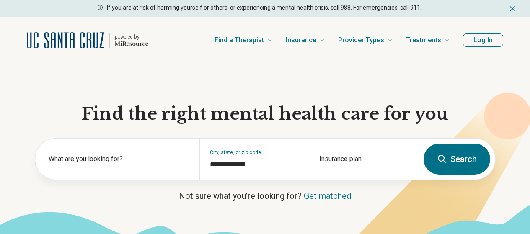  What do you see at coordinates (244, 40) in the screenshot?
I see `a: Find a Therapist` at bounding box center [244, 40].